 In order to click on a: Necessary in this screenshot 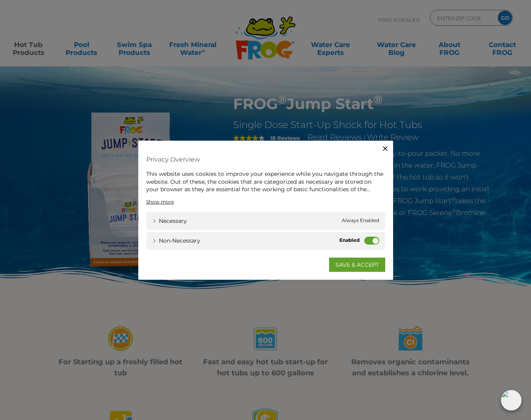, I will do `click(170, 220)`.